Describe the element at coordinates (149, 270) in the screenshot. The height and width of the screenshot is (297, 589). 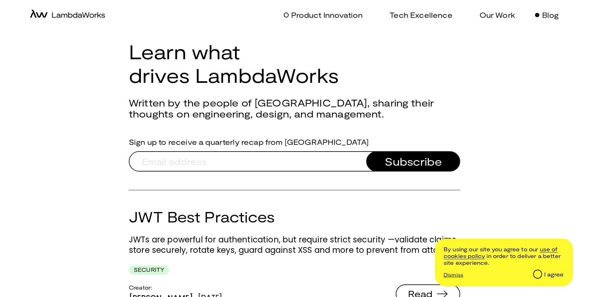
I see `div: Security` at that location.